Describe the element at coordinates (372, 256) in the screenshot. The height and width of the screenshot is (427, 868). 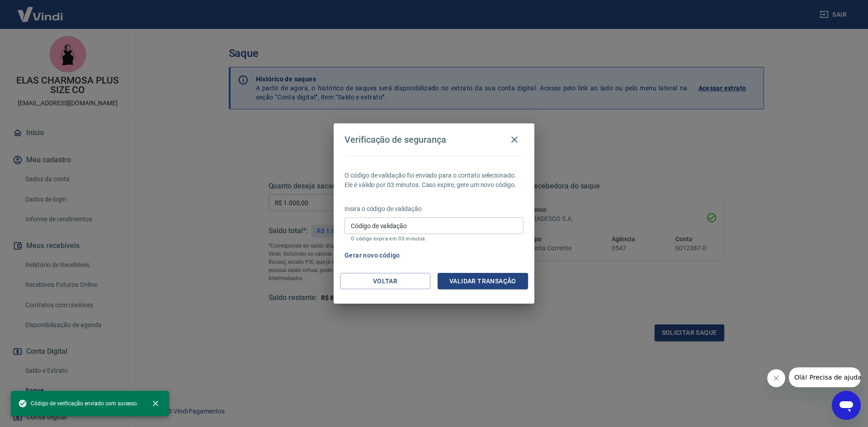
I see `button: Gerar novo código` at that location.